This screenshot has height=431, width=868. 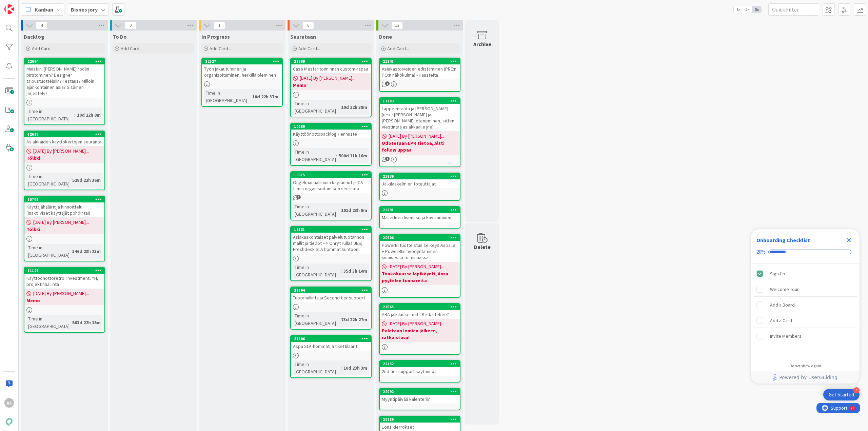 I want to click on div: 73d 22h 27m, so click(x=354, y=319).